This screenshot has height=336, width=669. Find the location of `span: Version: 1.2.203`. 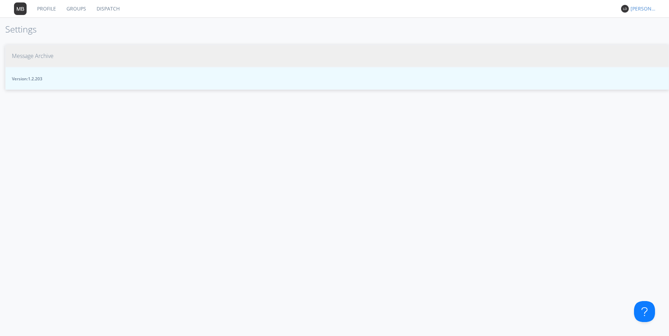

span: Version: 1.2.203 is located at coordinates (337, 79).